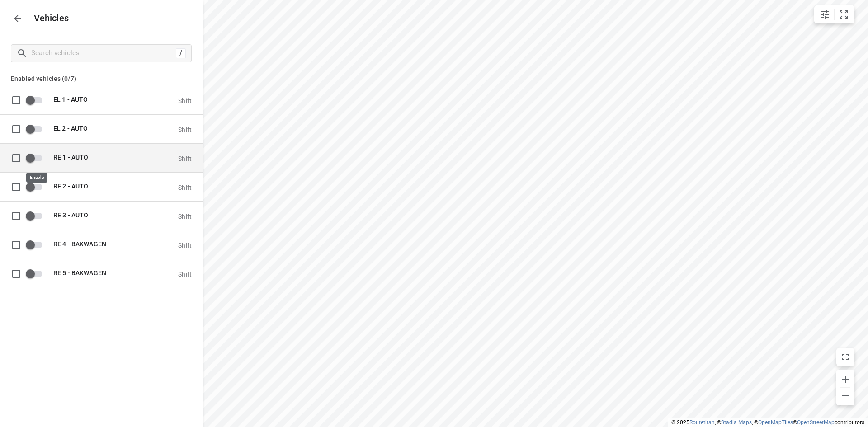 This screenshot has width=868, height=427. I want to click on a: Stadia Maps, so click(737, 422).